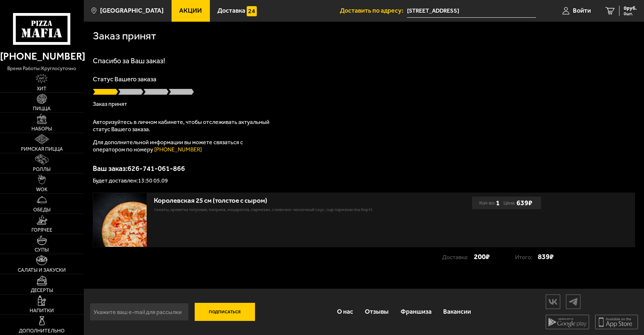 This screenshot has width=644, height=335. I want to click on a: Франшиза, so click(416, 312).